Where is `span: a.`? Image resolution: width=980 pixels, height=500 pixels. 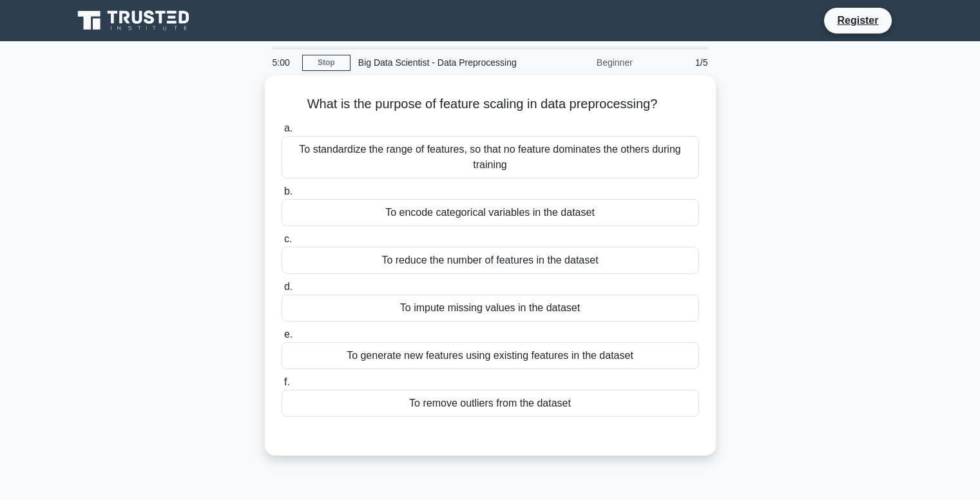 span: a. is located at coordinates (288, 128).